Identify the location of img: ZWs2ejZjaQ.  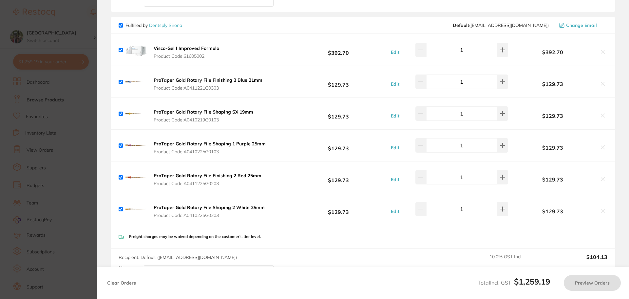
(136, 177).